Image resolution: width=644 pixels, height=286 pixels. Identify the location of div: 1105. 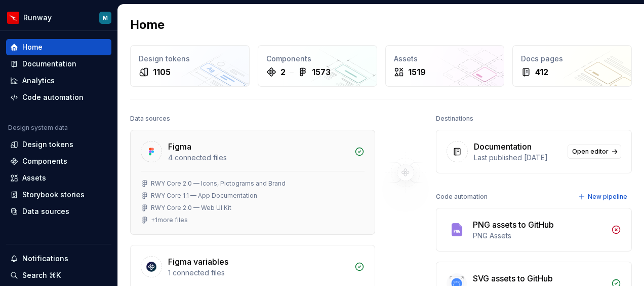
(162, 72).